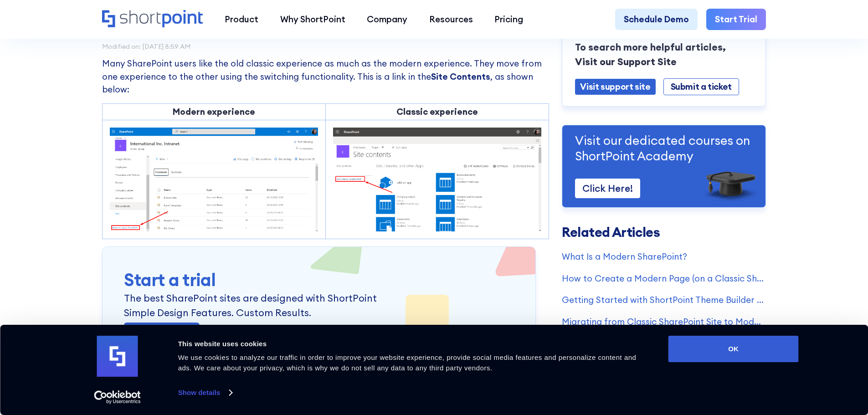  I want to click on div: Pricing, so click(509, 19).